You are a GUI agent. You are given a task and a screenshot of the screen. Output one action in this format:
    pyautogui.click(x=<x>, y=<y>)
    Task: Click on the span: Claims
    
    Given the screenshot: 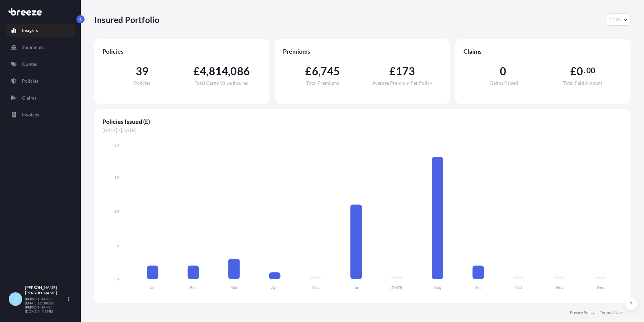 What is the action you would take?
    pyautogui.click(x=544, y=52)
    